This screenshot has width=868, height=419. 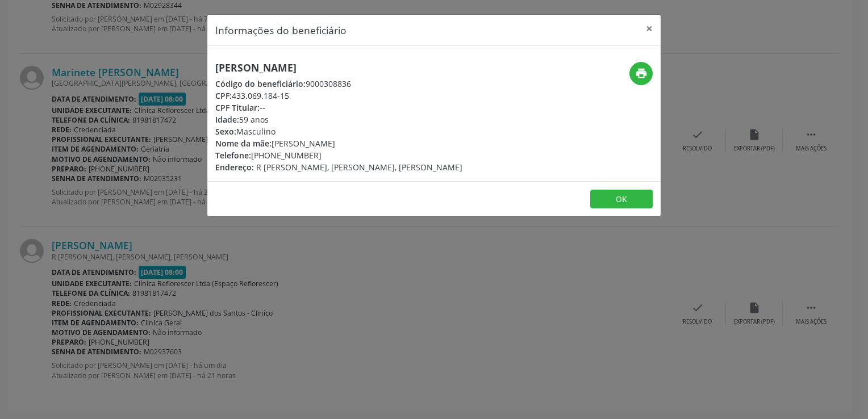 What do you see at coordinates (641, 73) in the screenshot?
I see `button: print` at bounding box center [641, 73].